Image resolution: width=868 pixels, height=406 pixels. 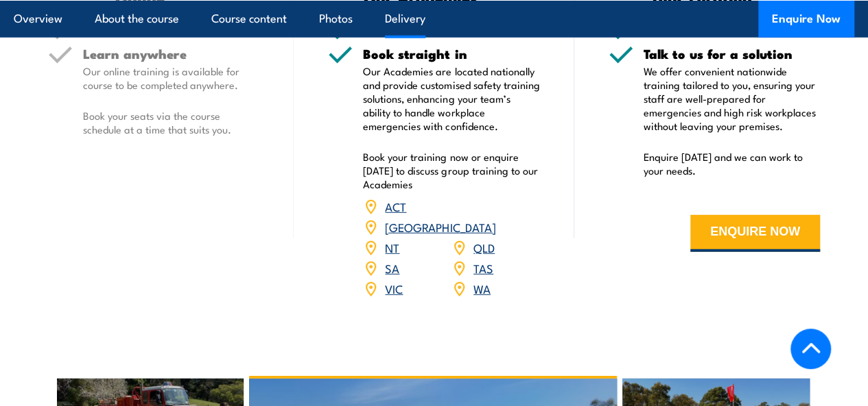 I want to click on a: VIC, so click(x=394, y=288).